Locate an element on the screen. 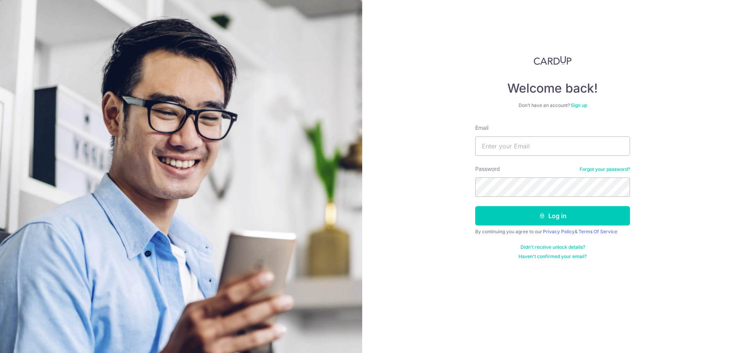 This screenshot has height=353, width=743. div: By continuing you agree to our & is located at coordinates (553, 232).